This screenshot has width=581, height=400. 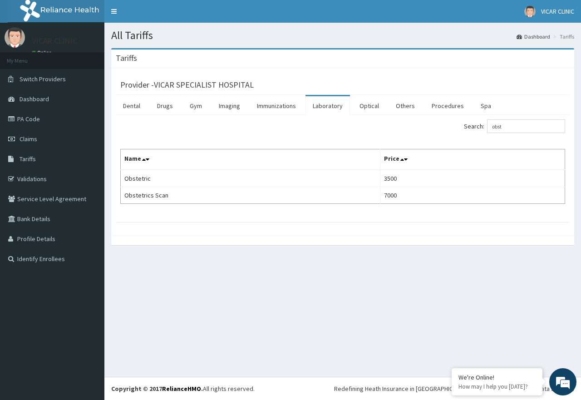 What do you see at coordinates (55, 41) in the screenshot?
I see `p: VICAR CLINIC` at bounding box center [55, 41].